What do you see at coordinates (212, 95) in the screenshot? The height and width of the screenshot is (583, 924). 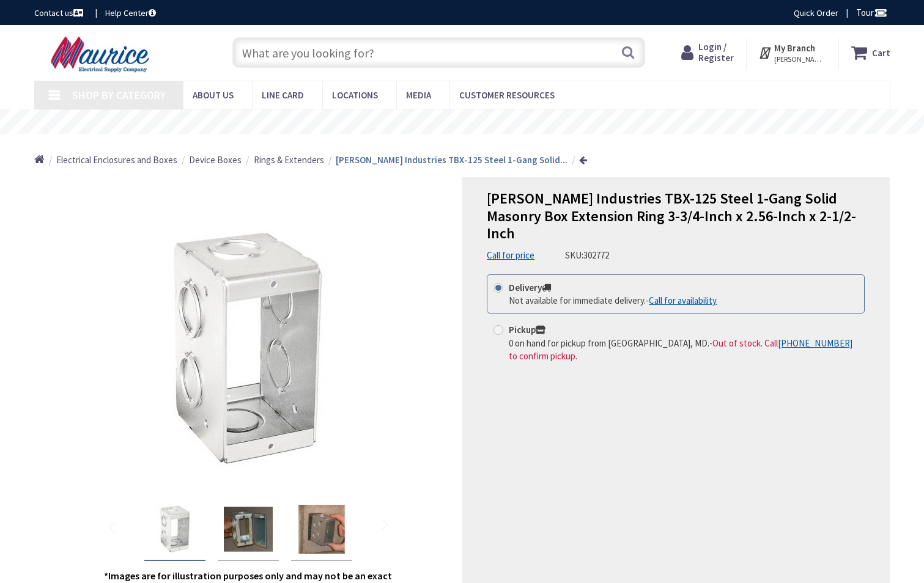 I see `span: About us` at bounding box center [212, 95].